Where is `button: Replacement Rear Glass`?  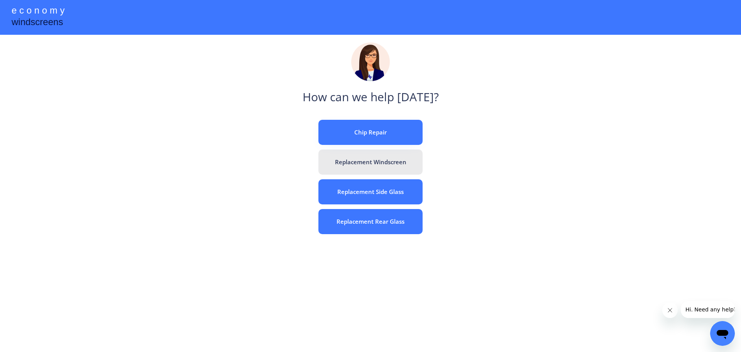 button: Replacement Rear Glass is located at coordinates (371, 221).